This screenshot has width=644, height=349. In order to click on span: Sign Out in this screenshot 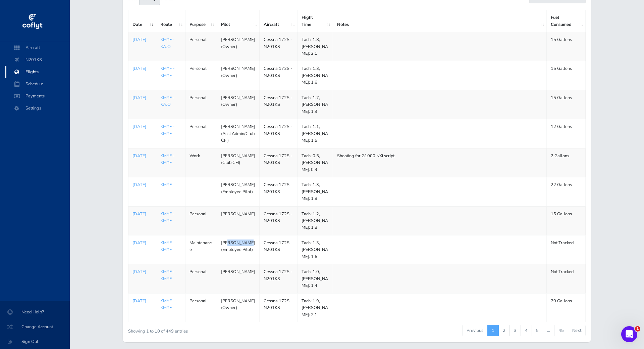, I will do `click(35, 342)`.